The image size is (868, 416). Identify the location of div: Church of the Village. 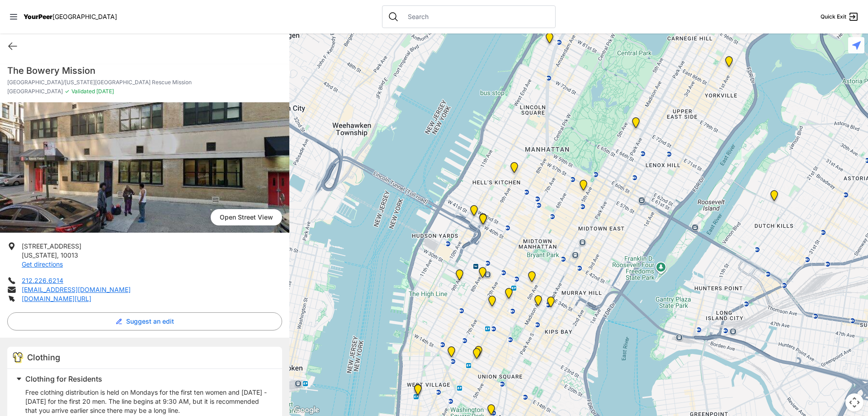
(451, 353).